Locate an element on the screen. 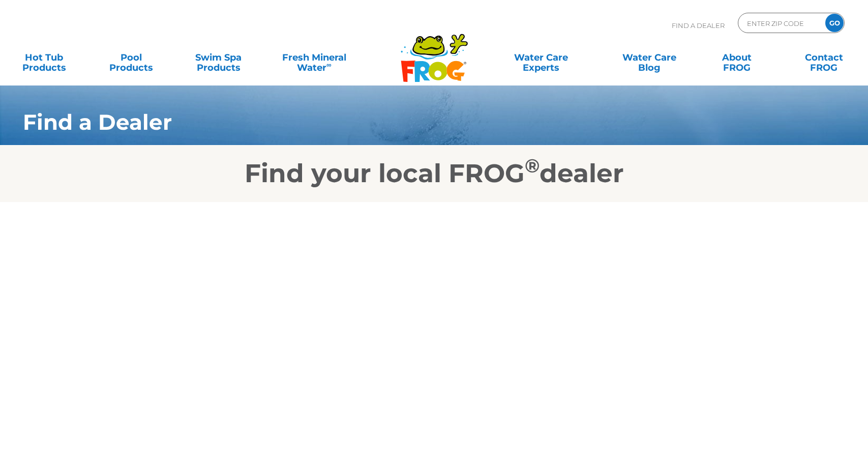 The width and height of the screenshot is (868, 457). a: Swim SpaProducts is located at coordinates (218, 57).